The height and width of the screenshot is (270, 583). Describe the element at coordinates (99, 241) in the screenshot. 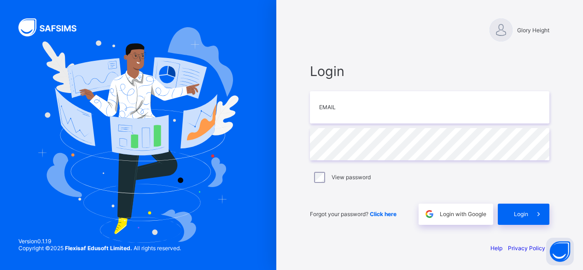

I see `span: Version 0.1.19` at that location.